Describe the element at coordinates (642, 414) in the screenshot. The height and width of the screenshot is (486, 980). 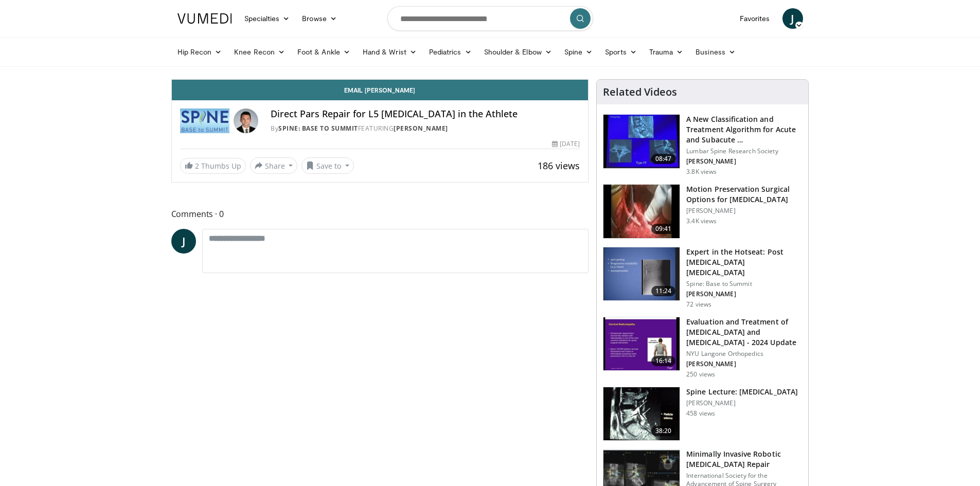
I see `img: 3bed94a4-e6b3-412e-8a59-75bfb3887198.150x105_q85_crop-smart_upscale.jpg` at that location.